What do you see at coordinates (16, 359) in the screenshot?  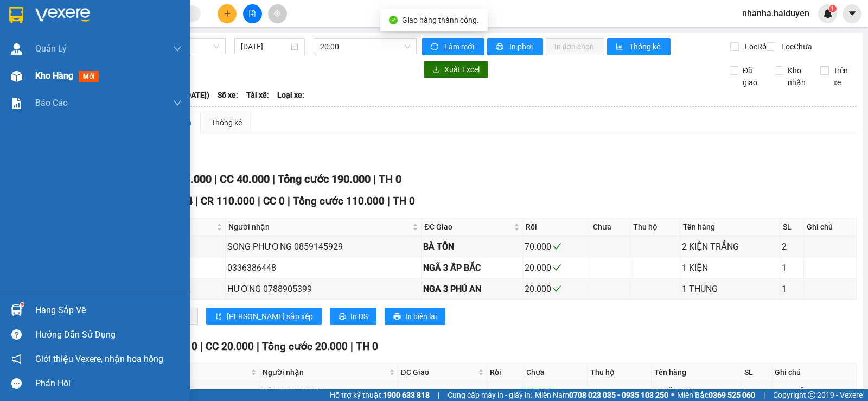 I see `span: notification` at bounding box center [16, 359].